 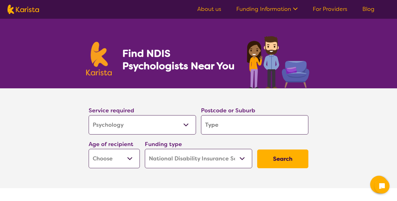 I want to click on label: Age of recipient, so click(x=111, y=144).